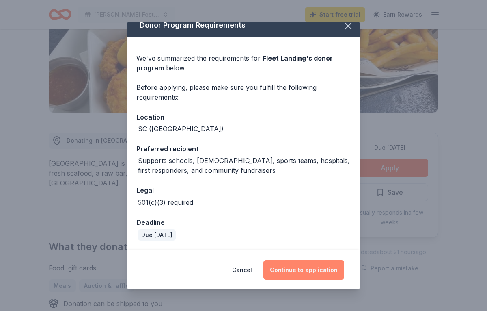  I want to click on div: Donor Program Requirements, so click(244, 25).